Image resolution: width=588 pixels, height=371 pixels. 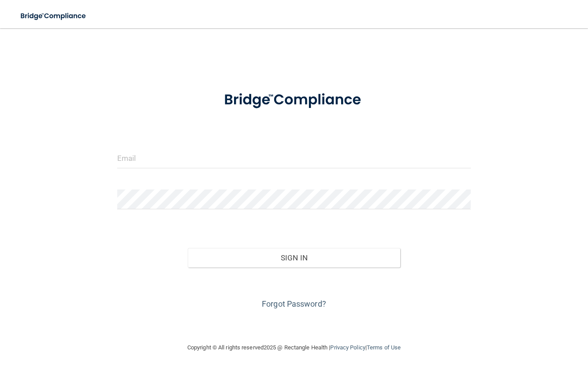 What do you see at coordinates (294, 258) in the screenshot?
I see `button: Sign In` at bounding box center [294, 258].